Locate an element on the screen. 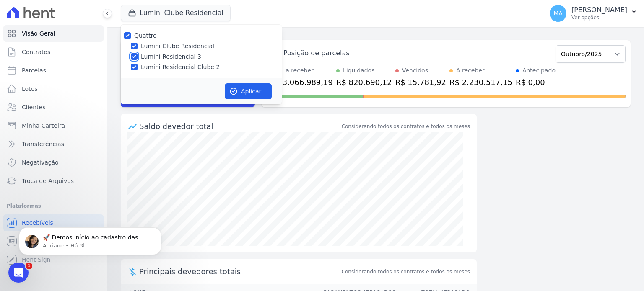 This screenshot has height=291, width=644. label: Lumini Residencial 3 is located at coordinates (171, 56).